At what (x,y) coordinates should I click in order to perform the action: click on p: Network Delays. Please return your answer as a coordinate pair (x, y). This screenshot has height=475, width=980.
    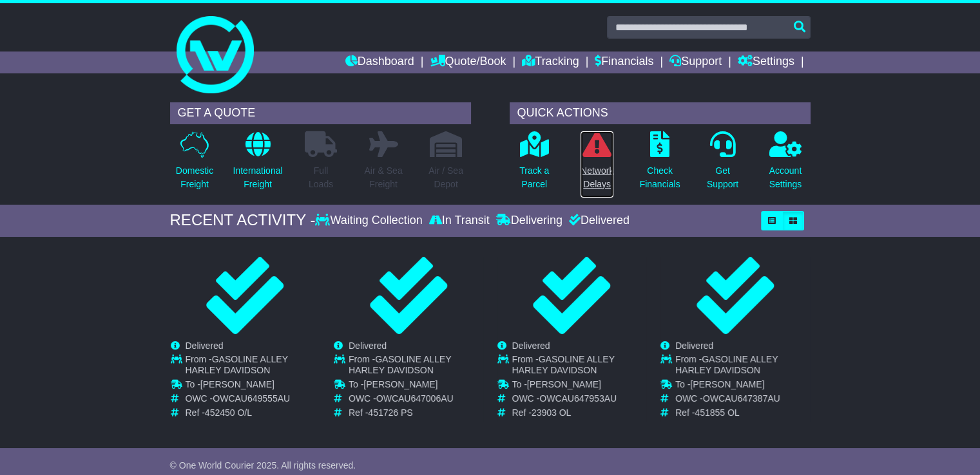
    Looking at the image, I should click on (597, 178).